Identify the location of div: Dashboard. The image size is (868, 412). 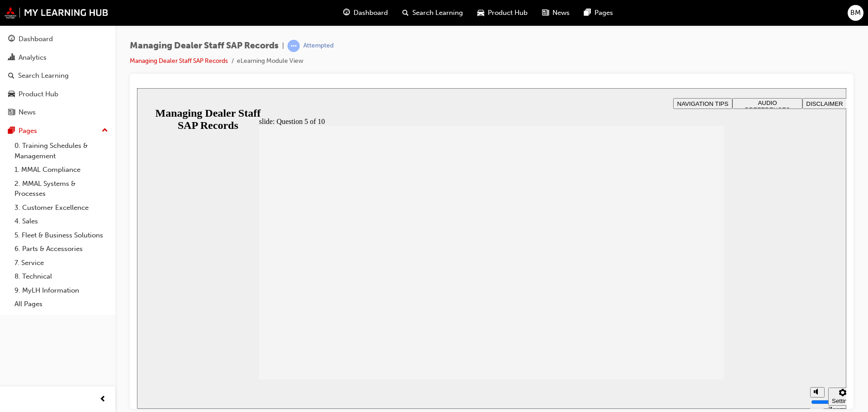
(36, 39).